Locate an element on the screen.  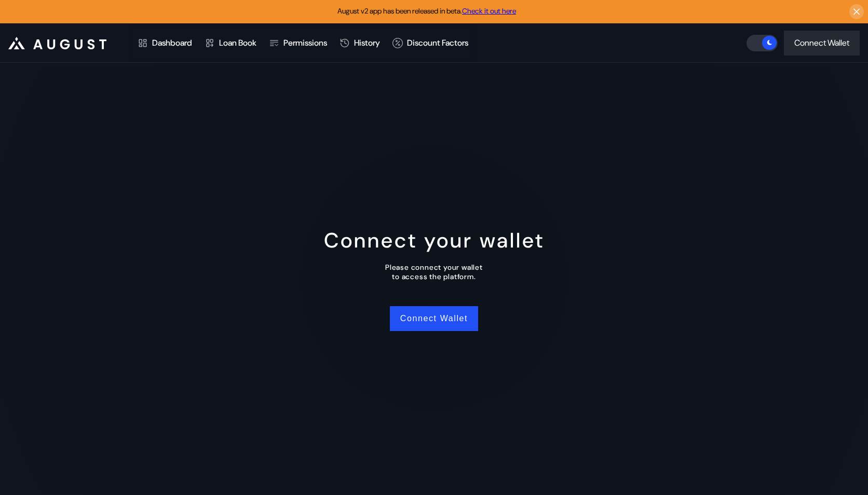
a: History is located at coordinates (360, 43).